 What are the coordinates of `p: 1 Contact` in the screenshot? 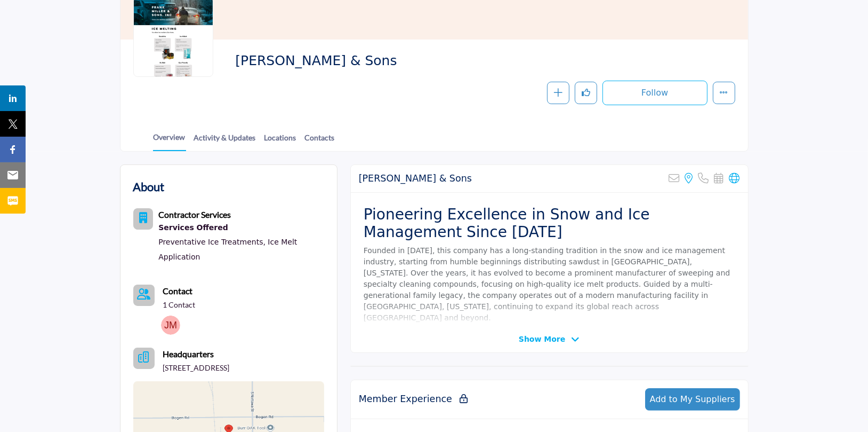 It's located at (179, 304).